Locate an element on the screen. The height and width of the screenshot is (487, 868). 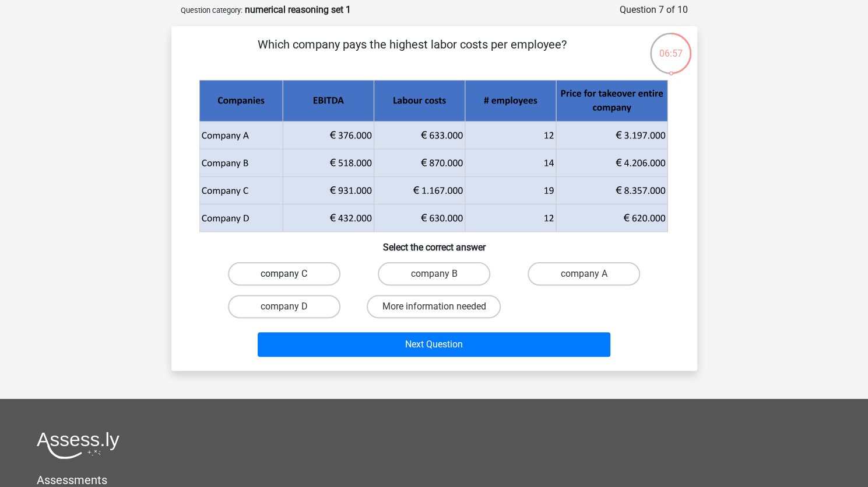
button: Next Question is located at coordinates (434, 344).